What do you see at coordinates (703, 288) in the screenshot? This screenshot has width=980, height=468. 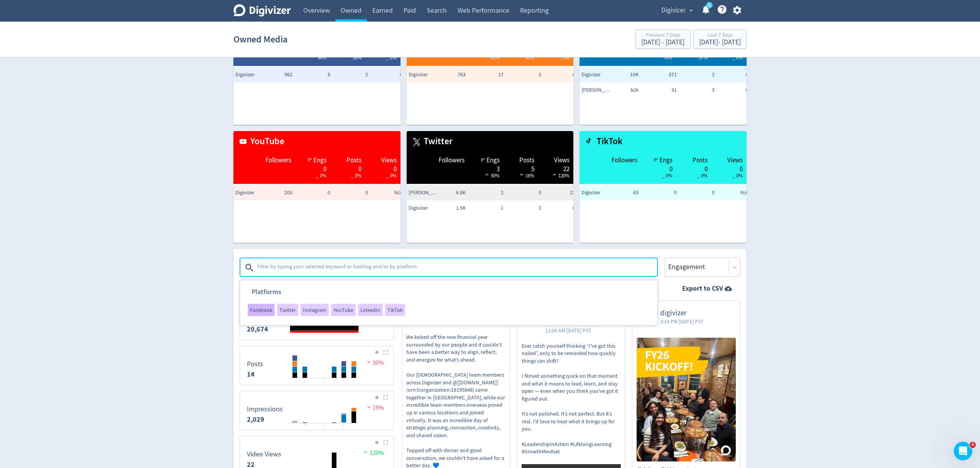 I see `strong: Export to CSV` at bounding box center [703, 288].